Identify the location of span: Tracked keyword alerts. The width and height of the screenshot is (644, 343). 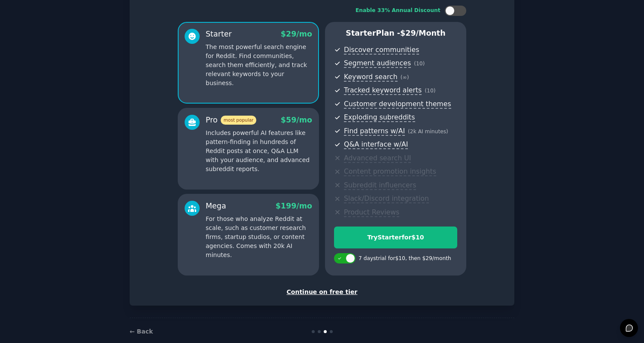
(383, 90).